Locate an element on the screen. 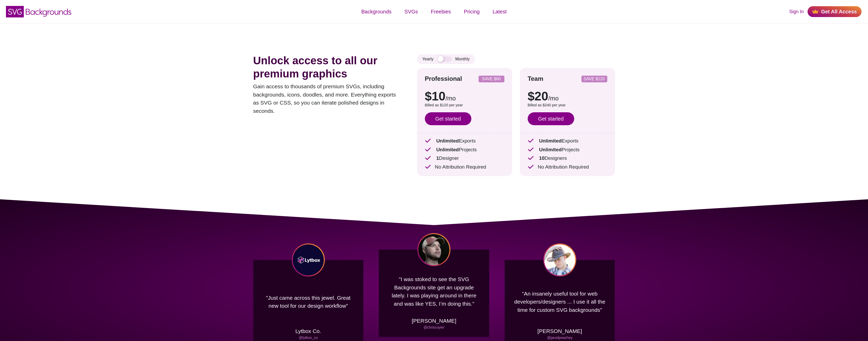 The height and width of the screenshot is (341, 868). img: Jarod Peachey headshot is located at coordinates (560, 260).